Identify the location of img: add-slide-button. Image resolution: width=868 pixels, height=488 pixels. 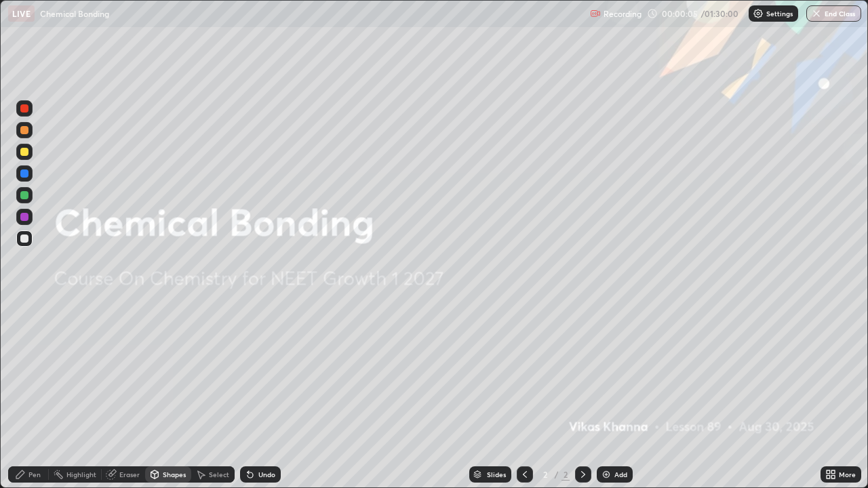
(606, 475).